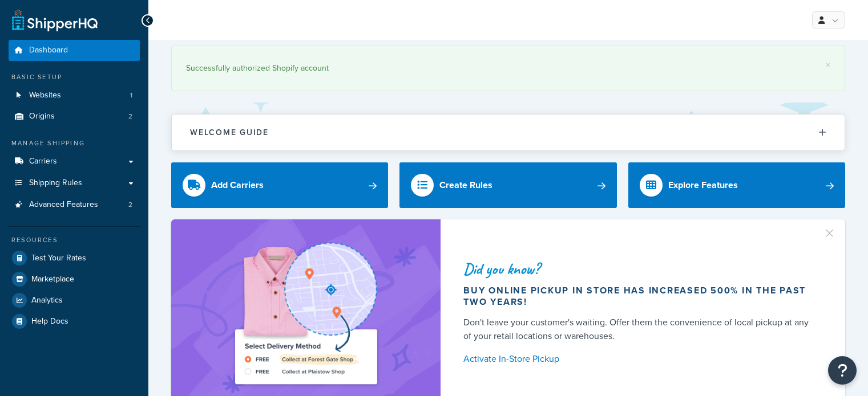 The image size is (868, 396). Describe the element at coordinates (74, 161) in the screenshot. I see `a: Carriers` at that location.